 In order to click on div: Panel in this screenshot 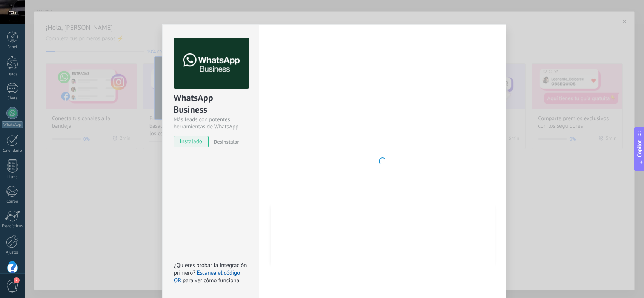, I will do `click(13, 47)`.